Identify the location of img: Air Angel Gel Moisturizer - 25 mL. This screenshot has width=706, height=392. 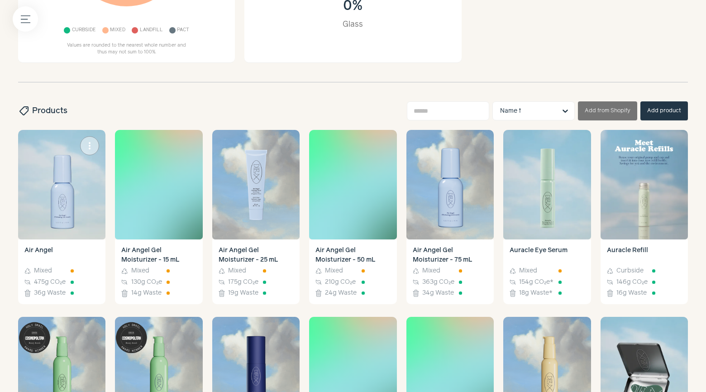
(256, 185).